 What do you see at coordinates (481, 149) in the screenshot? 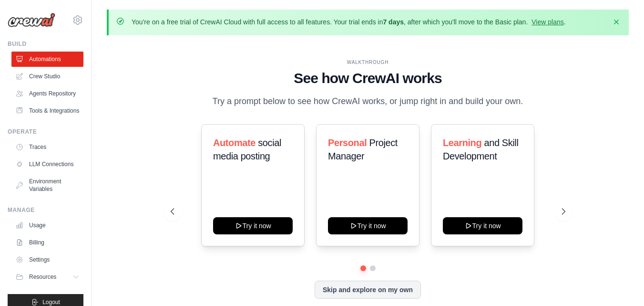
I see `span: and Skill Development` at bounding box center [481, 149].